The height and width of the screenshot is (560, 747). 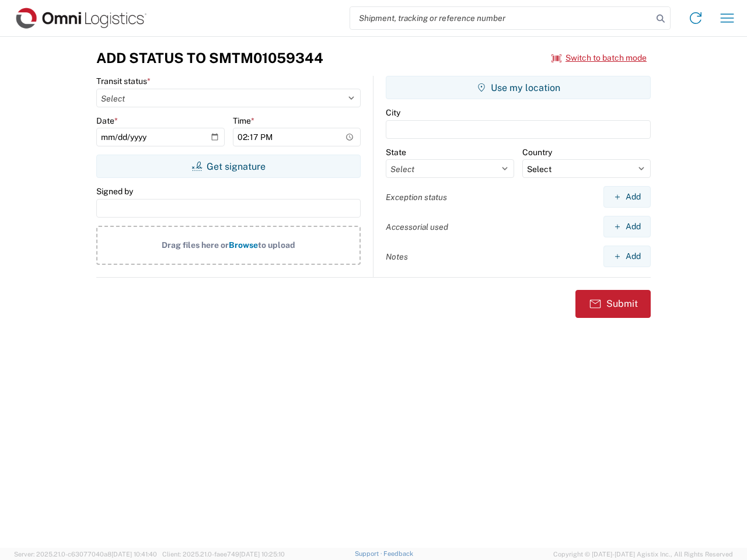 What do you see at coordinates (501, 18) in the screenshot?
I see `input: Shipment, tracking or reference number` at bounding box center [501, 18].